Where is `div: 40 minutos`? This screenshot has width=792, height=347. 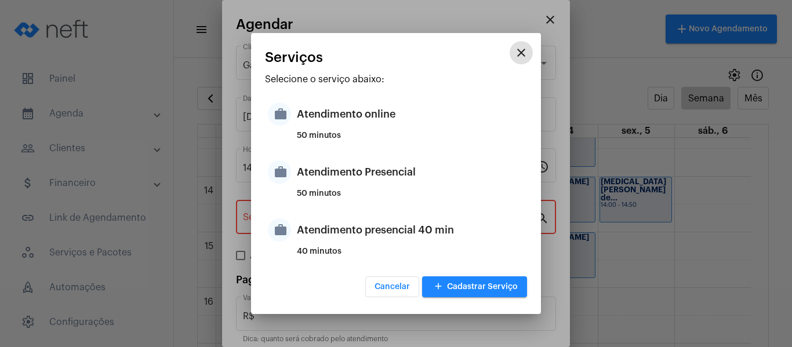
div: 40 minutos is located at coordinates (411, 256).